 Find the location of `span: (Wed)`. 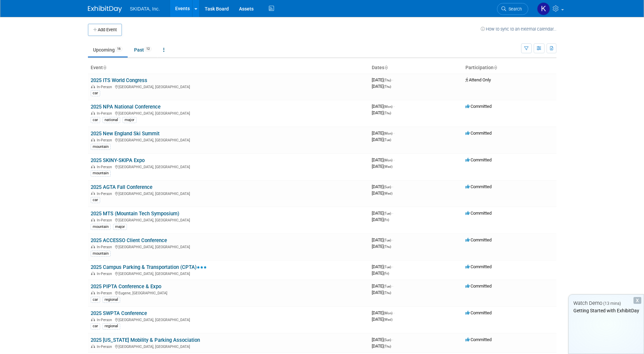

span: (Wed) is located at coordinates (388, 166).